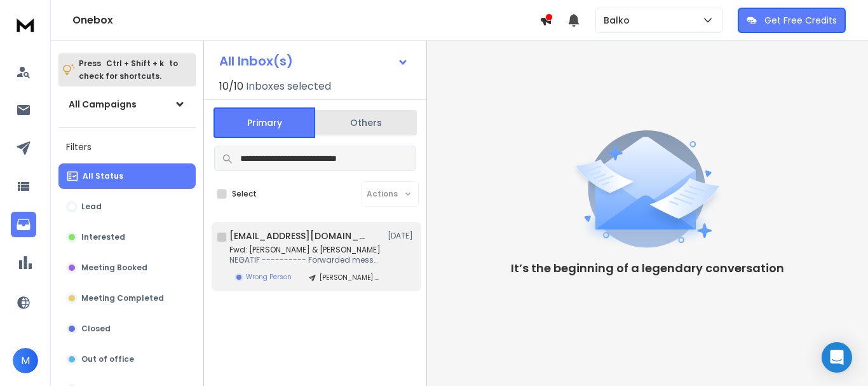 The height and width of the screenshot is (386, 868). I want to click on h1: All Inbox(s), so click(256, 61).